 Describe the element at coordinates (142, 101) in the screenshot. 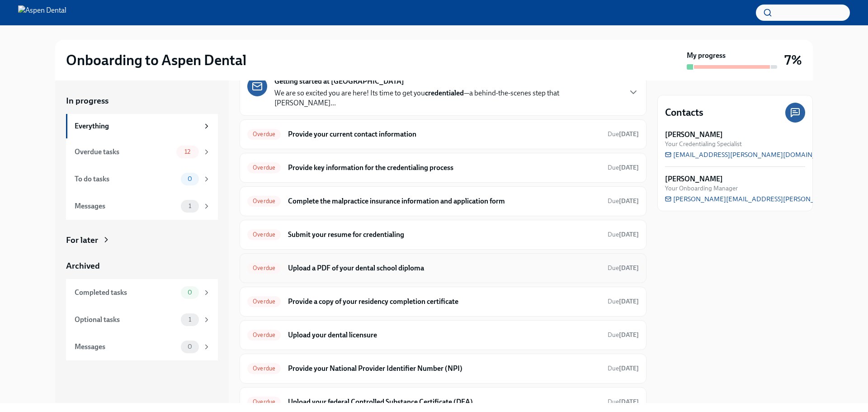

I see `div: In progress` at that location.